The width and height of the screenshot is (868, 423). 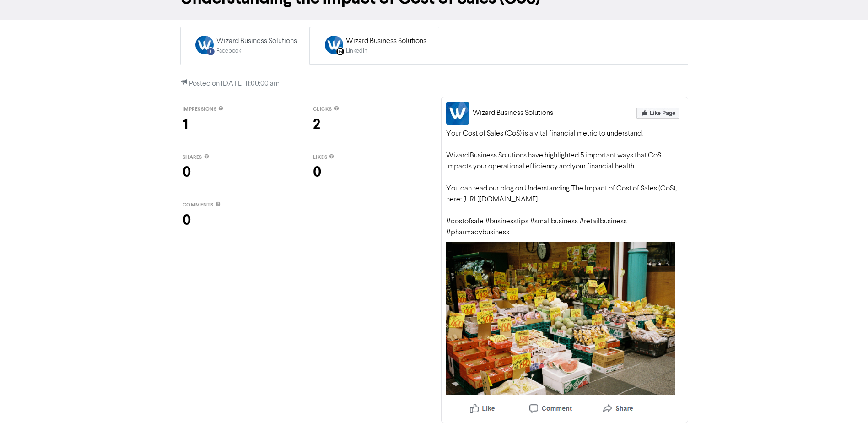 What do you see at coordinates (369, 125) in the screenshot?
I see `div: 2` at bounding box center [369, 125].